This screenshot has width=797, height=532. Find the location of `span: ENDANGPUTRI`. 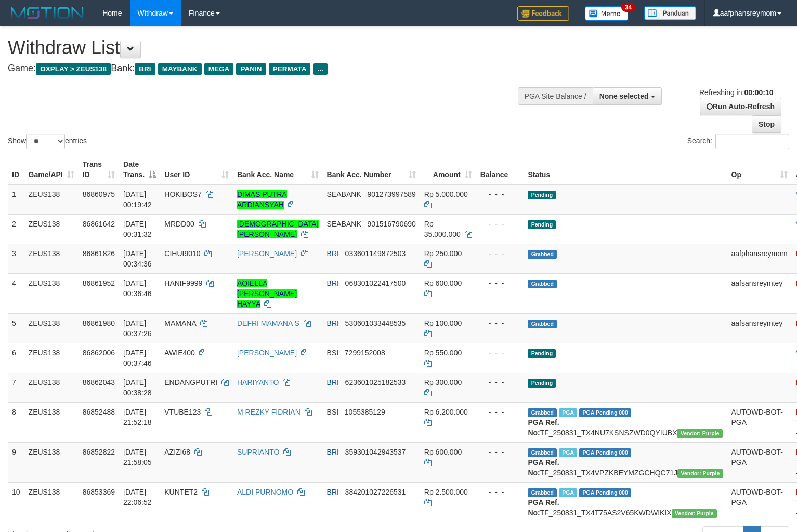

span: ENDANGPUTRI is located at coordinates (191, 383).